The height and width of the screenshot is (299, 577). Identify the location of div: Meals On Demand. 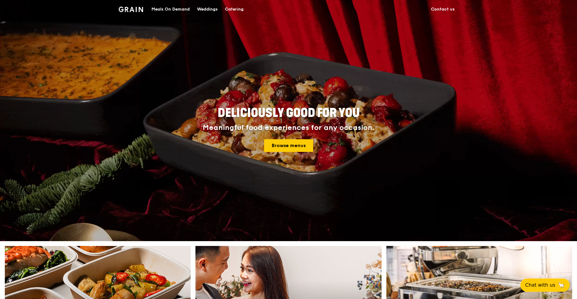
(170, 9).